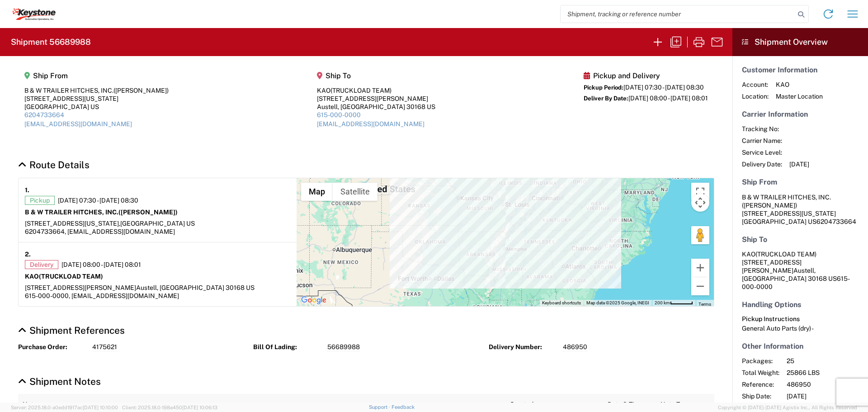 The image size is (868, 412). Describe the element at coordinates (760, 373) in the screenshot. I see `span: Total Weight:` at that location.